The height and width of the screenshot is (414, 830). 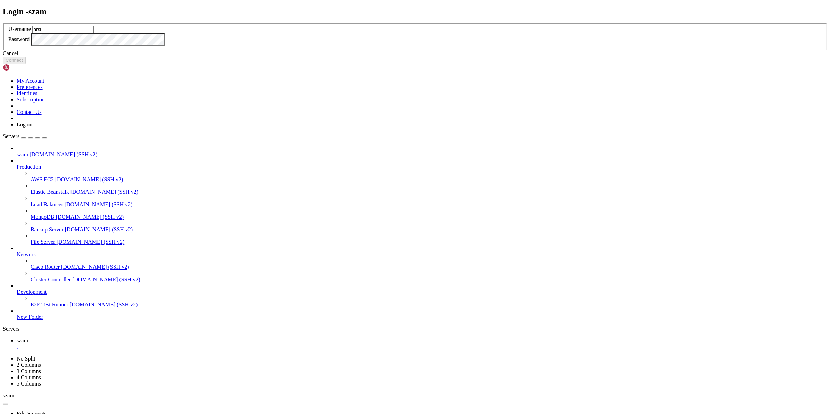 What do you see at coordinates (422, 295) in the screenshot?
I see `li: Development` at bounding box center [422, 295].